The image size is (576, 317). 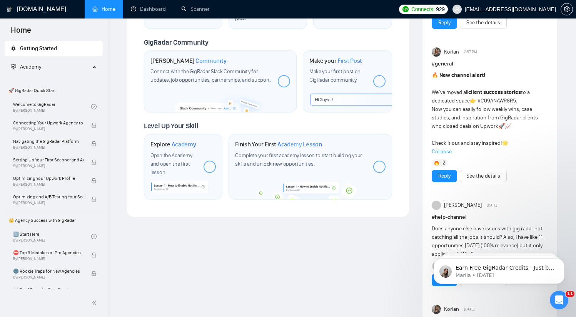 What do you see at coordinates (171, 126) in the screenshot?
I see `span: Level Up Your Skill` at bounding box center [171, 126].